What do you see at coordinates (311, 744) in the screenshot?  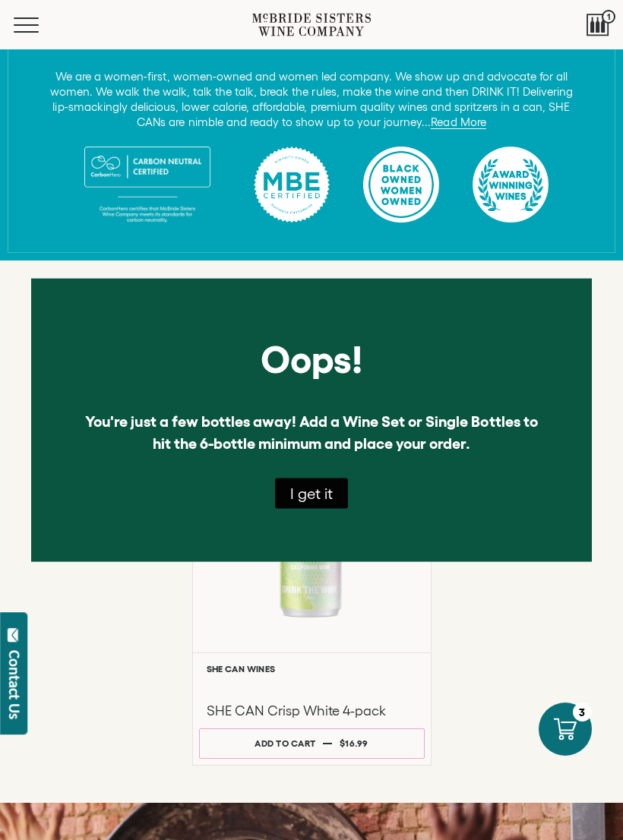 I see `button: Add to cart $16.99` at bounding box center [311, 744].